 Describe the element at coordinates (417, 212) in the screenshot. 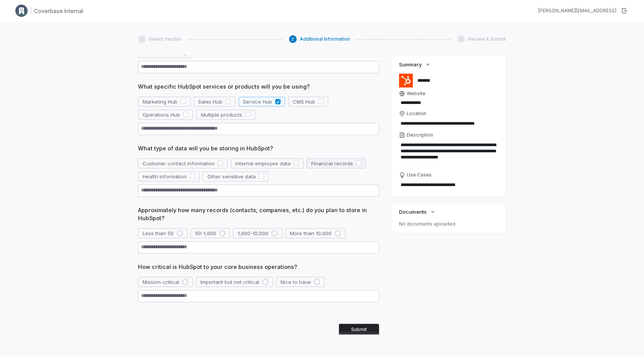

I see `button: Documents` at that location.